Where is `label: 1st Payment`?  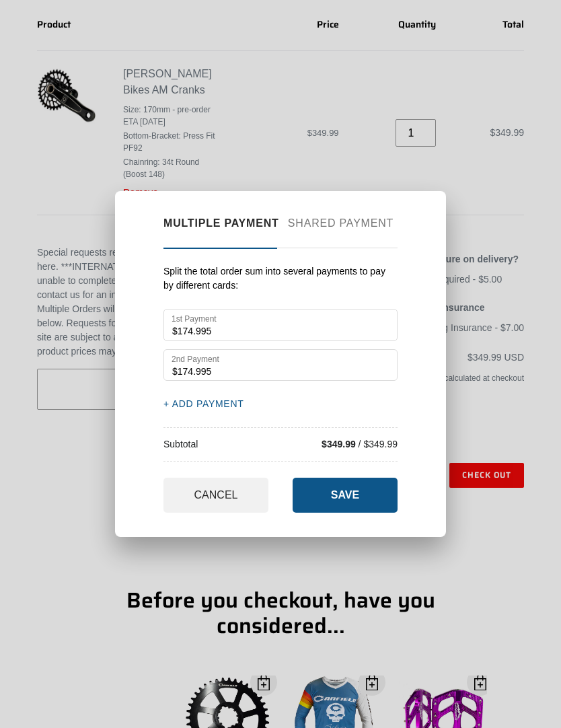 label: 1st Payment is located at coordinates (194, 319).